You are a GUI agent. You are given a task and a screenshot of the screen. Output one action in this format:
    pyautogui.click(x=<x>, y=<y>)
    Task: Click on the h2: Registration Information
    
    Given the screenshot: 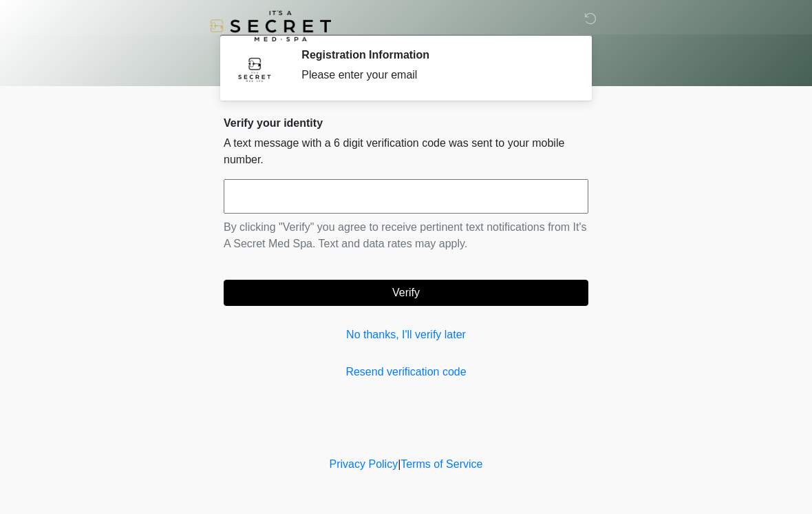 What is the action you would take?
    pyautogui.click(x=434, y=55)
    